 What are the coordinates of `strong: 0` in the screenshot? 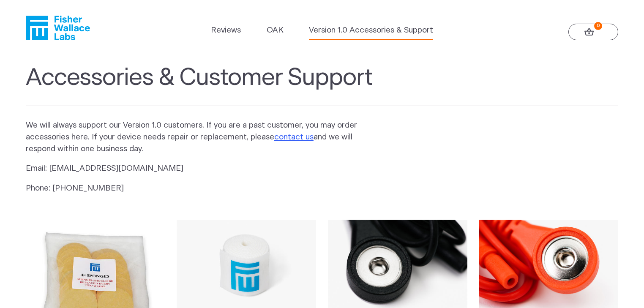 It's located at (598, 26).